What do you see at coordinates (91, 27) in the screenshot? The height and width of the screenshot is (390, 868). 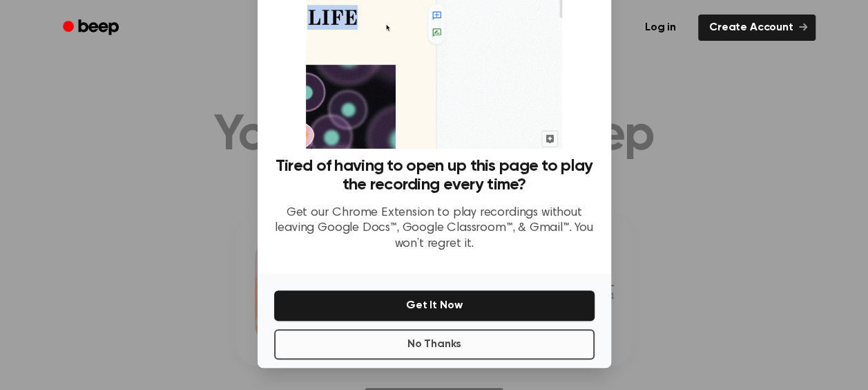 I see `a: Beep` at bounding box center [91, 27].